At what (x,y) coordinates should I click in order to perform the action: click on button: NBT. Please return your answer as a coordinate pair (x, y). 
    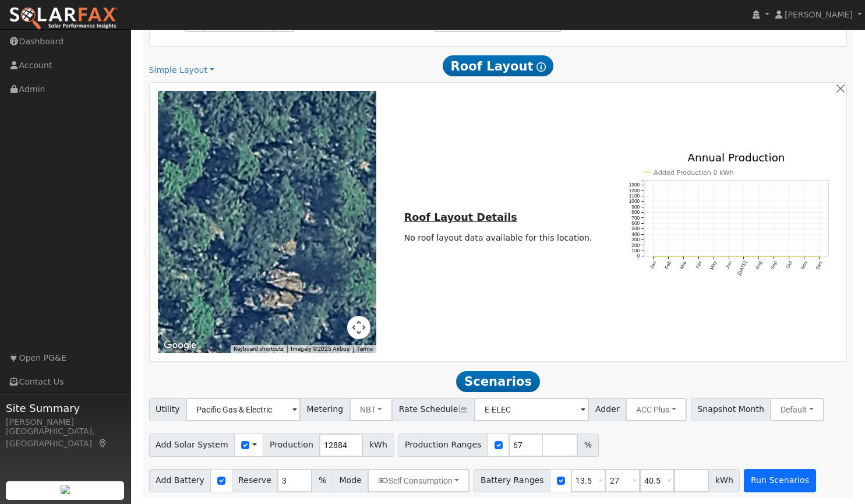
    Looking at the image, I should click on (371, 410).